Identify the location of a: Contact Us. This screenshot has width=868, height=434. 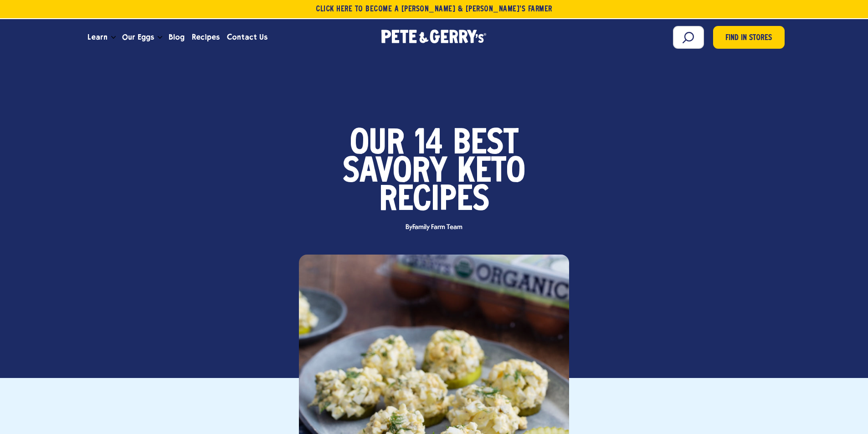
(247, 37).